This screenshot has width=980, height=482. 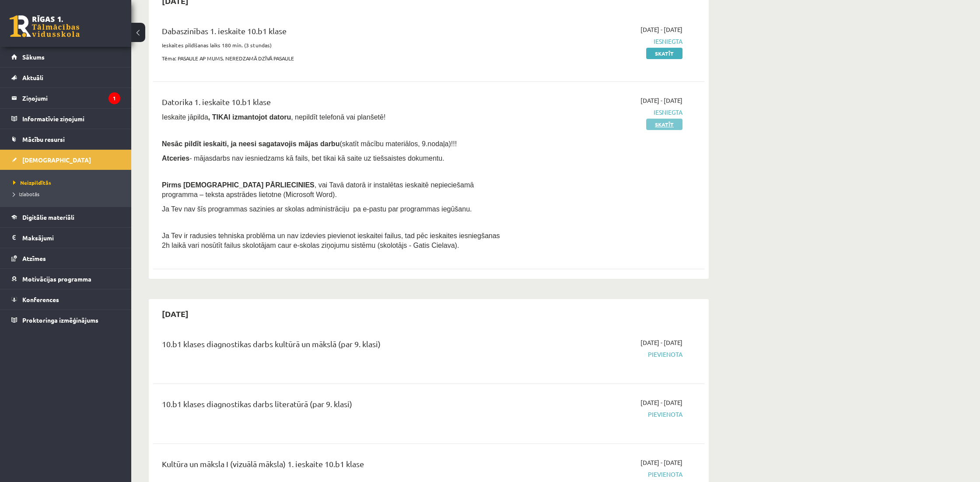 I want to click on a: Ziņojumi1, so click(x=65, y=98).